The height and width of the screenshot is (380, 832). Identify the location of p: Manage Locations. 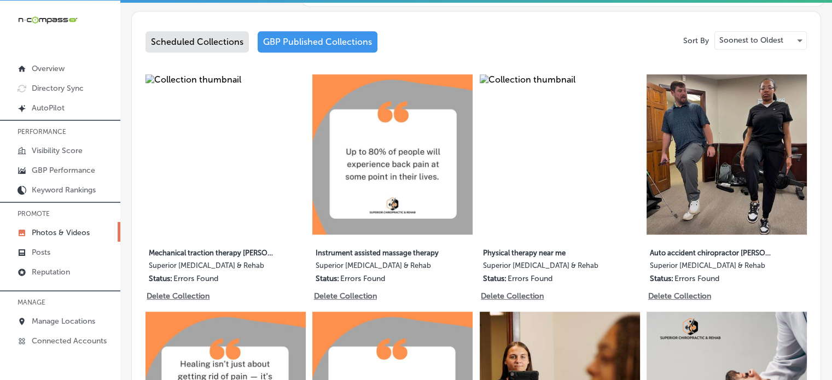
(63, 321).